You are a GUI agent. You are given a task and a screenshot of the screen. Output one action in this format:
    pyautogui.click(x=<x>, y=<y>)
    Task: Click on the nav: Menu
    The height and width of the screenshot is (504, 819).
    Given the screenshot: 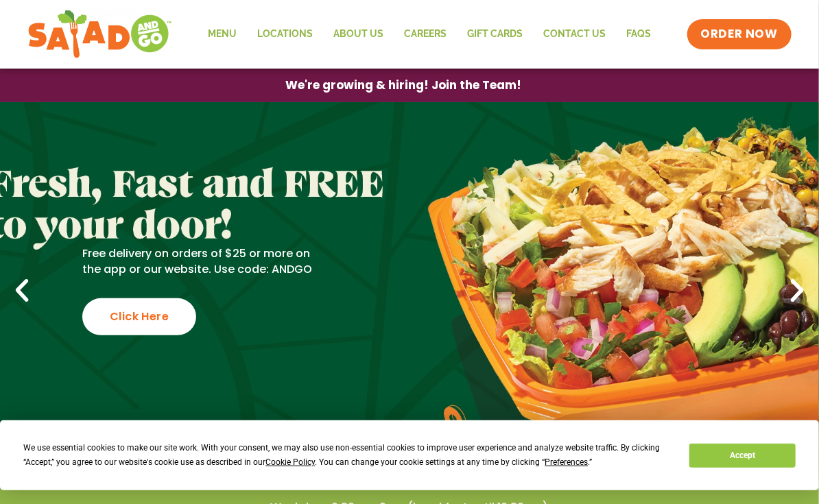 What is the action you would take?
    pyautogui.click(x=429, y=34)
    